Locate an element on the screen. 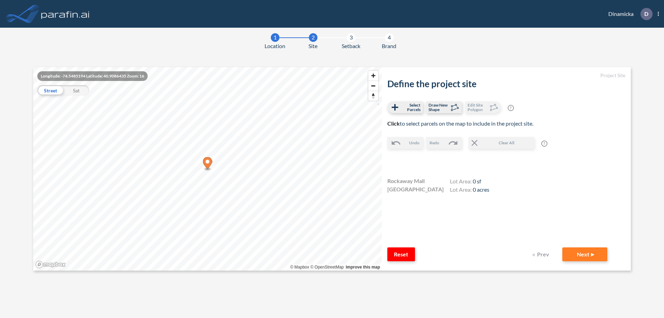 The image size is (664, 318). span: Setback is located at coordinates (351, 46).